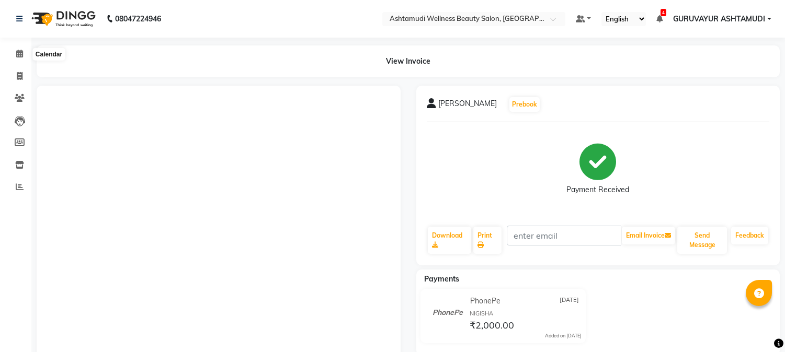  What do you see at coordinates (663, 13) in the screenshot?
I see `span: 4` at bounding box center [663, 13].